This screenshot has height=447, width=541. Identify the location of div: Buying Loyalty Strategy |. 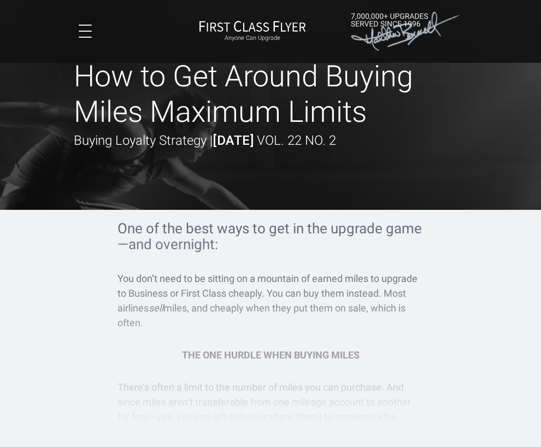
(205, 140).